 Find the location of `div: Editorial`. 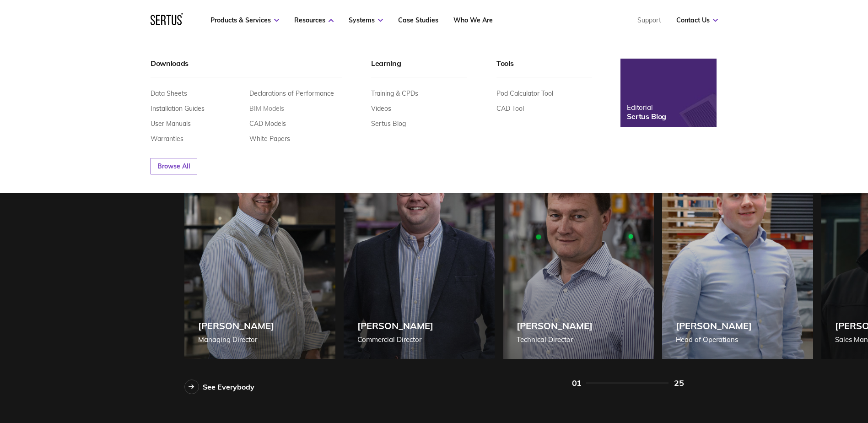

div: Editorial is located at coordinates (646, 107).